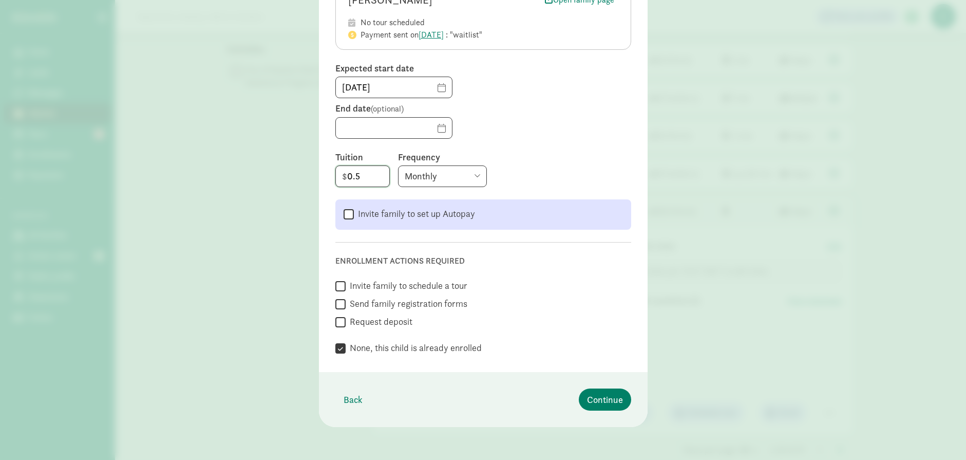 The height and width of the screenshot is (460, 966). Describe the element at coordinates (483, 68) in the screenshot. I see `label: Expected start date` at that location.